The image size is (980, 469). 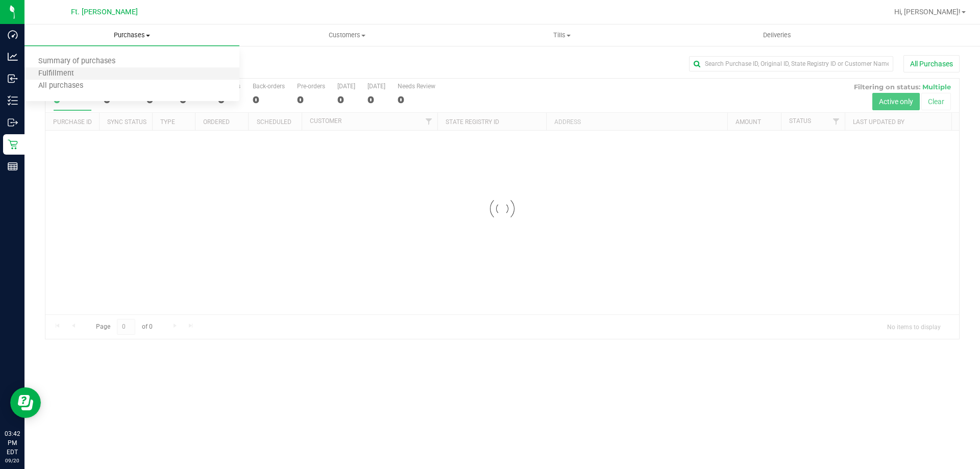 What do you see at coordinates (777, 35) in the screenshot?
I see `a: Deliveries` at bounding box center [777, 35].